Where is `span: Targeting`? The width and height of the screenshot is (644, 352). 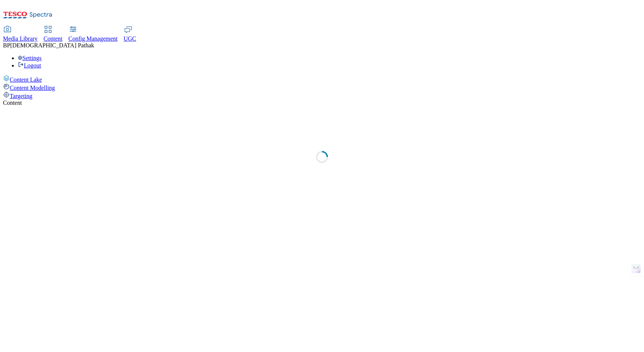 span: Targeting is located at coordinates (21, 96).